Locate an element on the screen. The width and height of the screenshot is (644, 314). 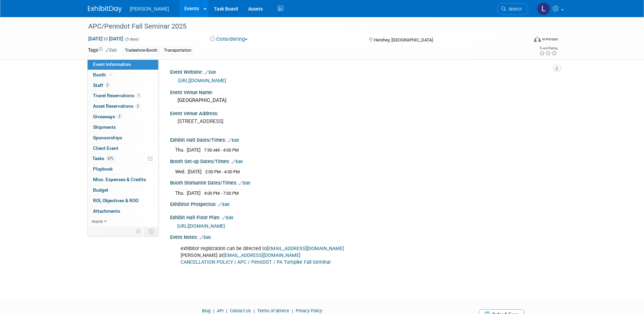
span: 7:30 AM - 4:00 PM is located at coordinates (221, 150).